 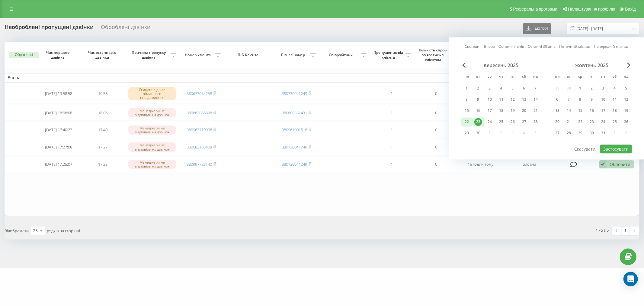 I want to click on span: Номер клієнта, so click(x=198, y=55).